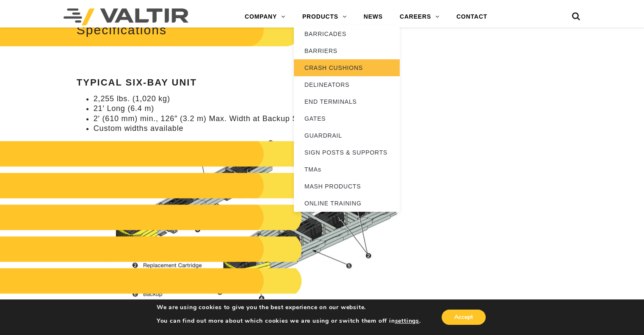 Image resolution: width=644 pixels, height=335 pixels. I want to click on a: COMPANY, so click(265, 17).